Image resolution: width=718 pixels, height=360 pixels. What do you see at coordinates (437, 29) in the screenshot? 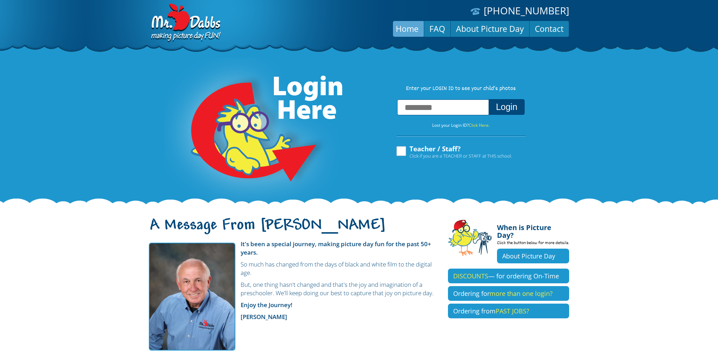
I see `a: FAQ` at bounding box center [437, 29].